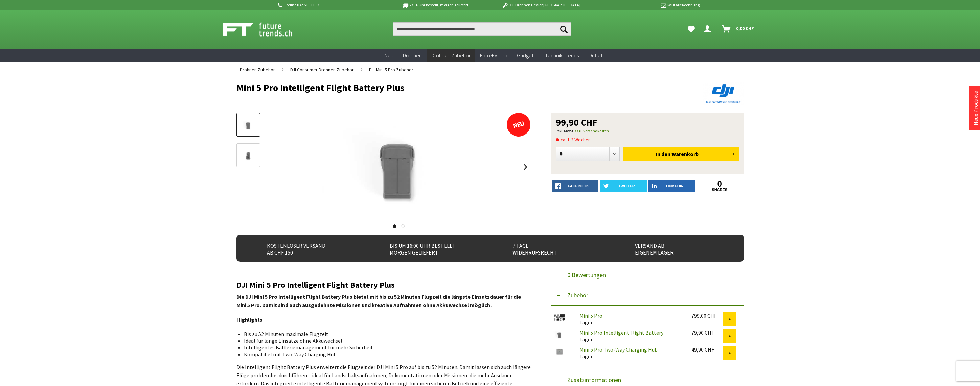 The image size is (980, 386). What do you see at coordinates (663, 155) in the screenshot?
I see `span: In den` at bounding box center [663, 155].